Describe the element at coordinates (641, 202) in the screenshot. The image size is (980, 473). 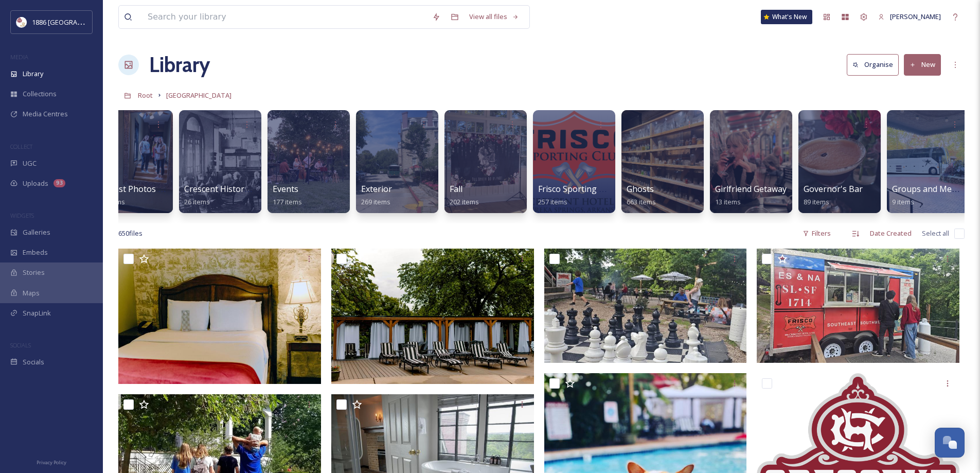
I see `span: 663 items` at that location.